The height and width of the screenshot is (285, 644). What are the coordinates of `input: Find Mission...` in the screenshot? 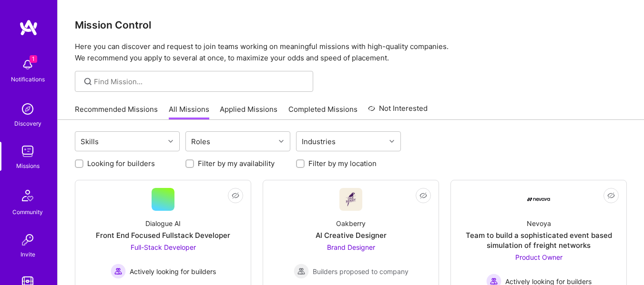 It's located at (200, 81).